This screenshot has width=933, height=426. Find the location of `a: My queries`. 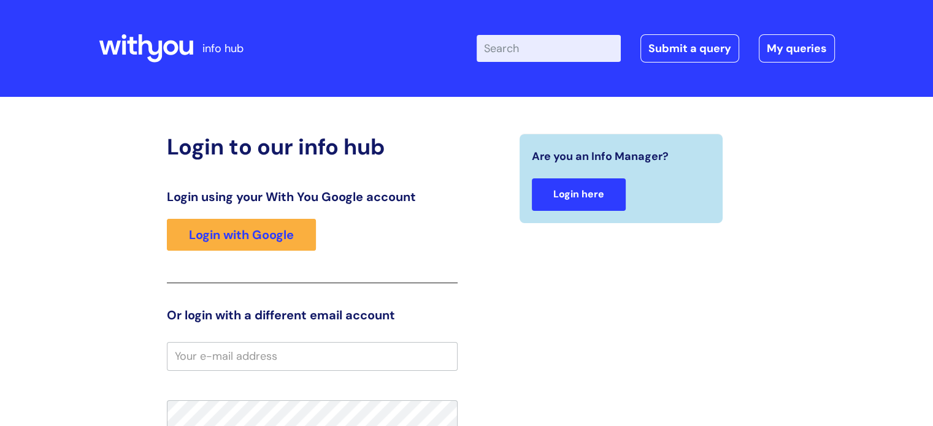

a: My queries is located at coordinates (797, 48).